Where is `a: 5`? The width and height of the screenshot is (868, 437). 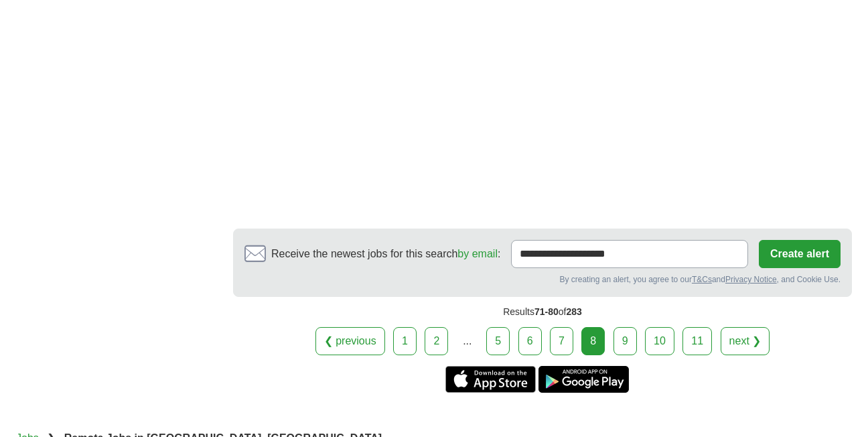
a: 5 is located at coordinates (498, 341).